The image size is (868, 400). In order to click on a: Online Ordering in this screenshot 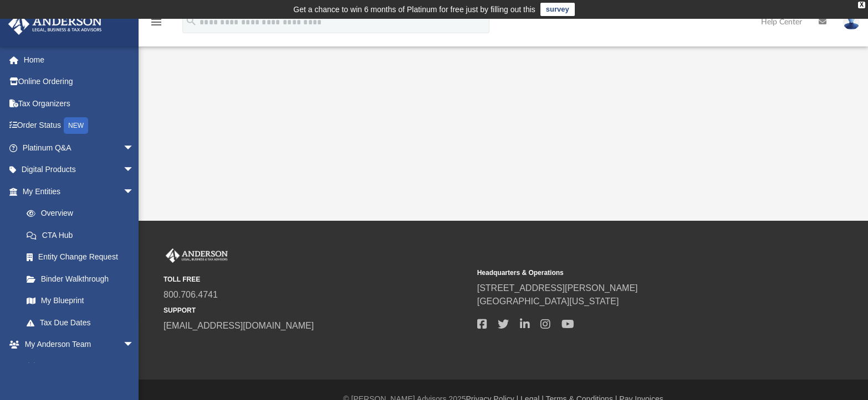, I will do `click(79, 82)`.